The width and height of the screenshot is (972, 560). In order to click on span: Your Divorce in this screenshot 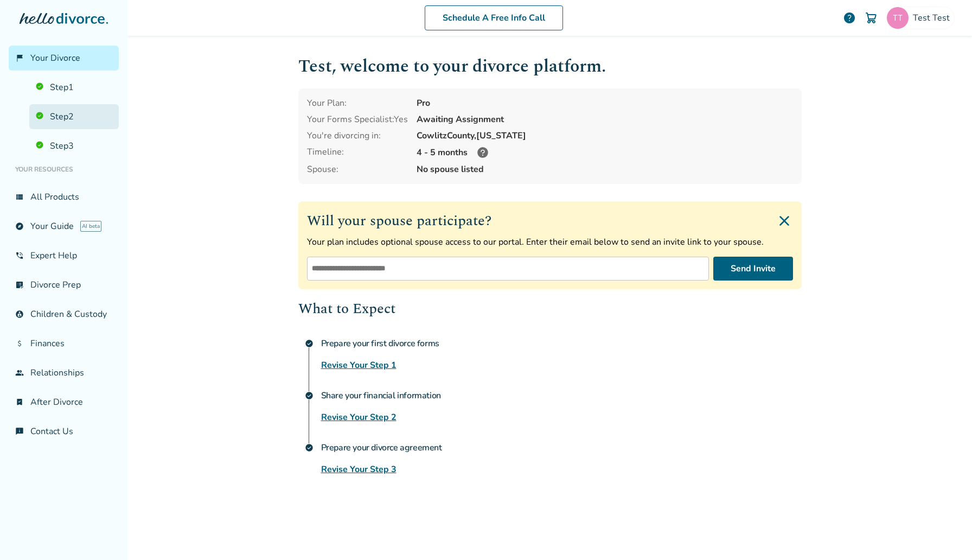, I will do `click(55, 58)`.